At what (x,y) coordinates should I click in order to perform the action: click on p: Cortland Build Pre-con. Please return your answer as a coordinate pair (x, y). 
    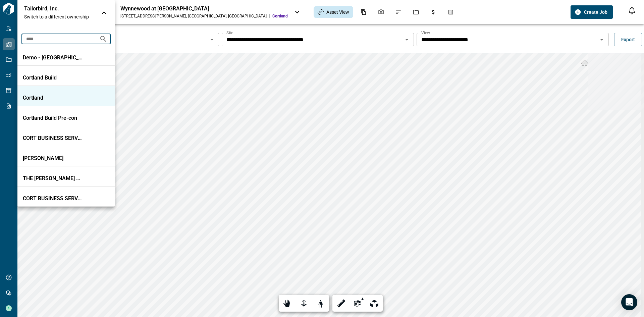
    Looking at the image, I should click on (53, 118).